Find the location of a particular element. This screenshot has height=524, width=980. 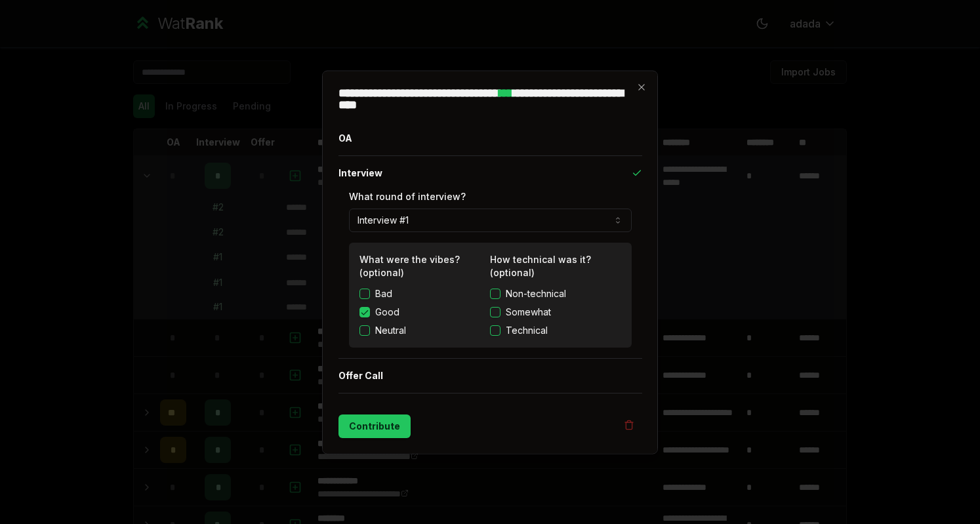

button: Contribute is located at coordinates (374, 425).